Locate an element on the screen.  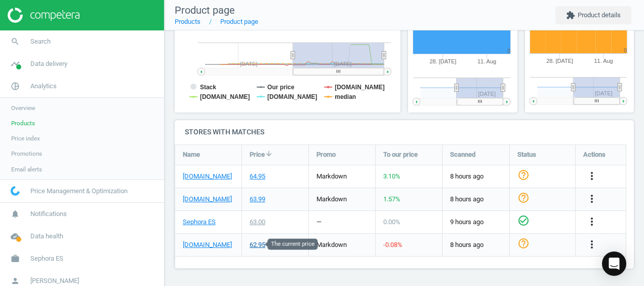
span: Search is located at coordinates (40, 41).